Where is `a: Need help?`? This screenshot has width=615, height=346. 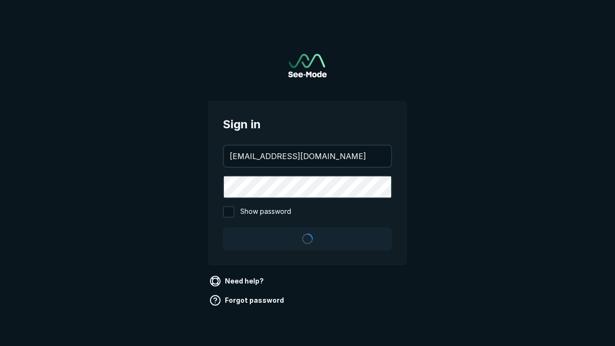 a: Need help? is located at coordinates (237, 281).